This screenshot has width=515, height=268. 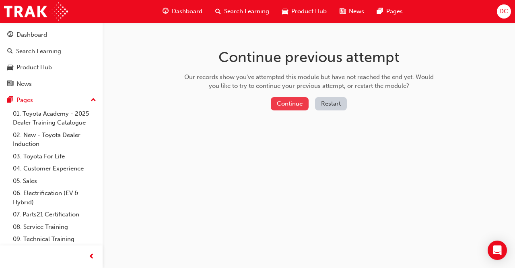 I want to click on a: 06. Electrification (EV & Hybrid), so click(x=54, y=197).